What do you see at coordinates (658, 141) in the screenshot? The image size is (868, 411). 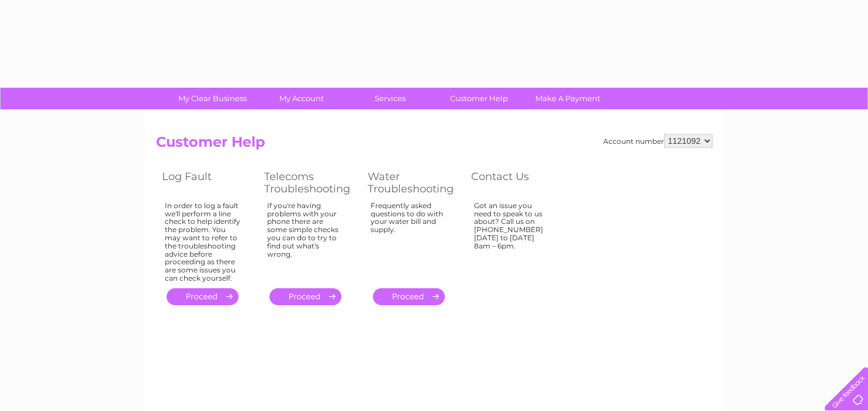 I see `div: Account number` at bounding box center [658, 141].